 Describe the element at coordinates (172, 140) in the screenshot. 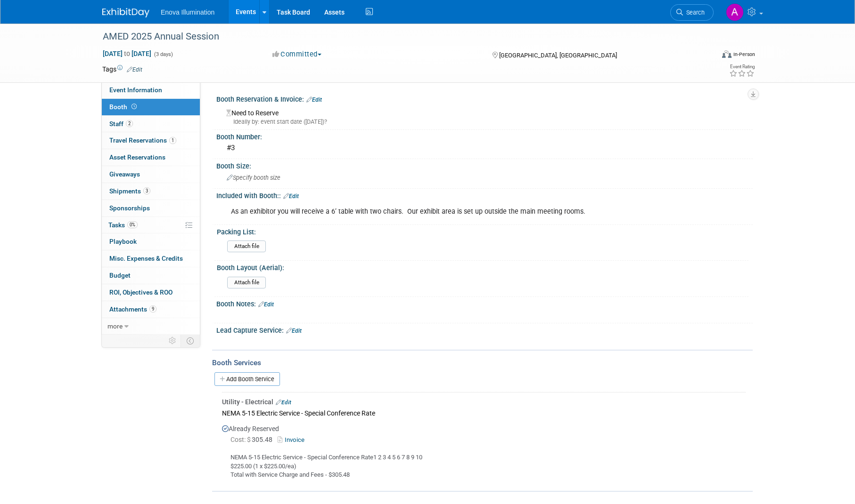

I see `span: 1` at that location.